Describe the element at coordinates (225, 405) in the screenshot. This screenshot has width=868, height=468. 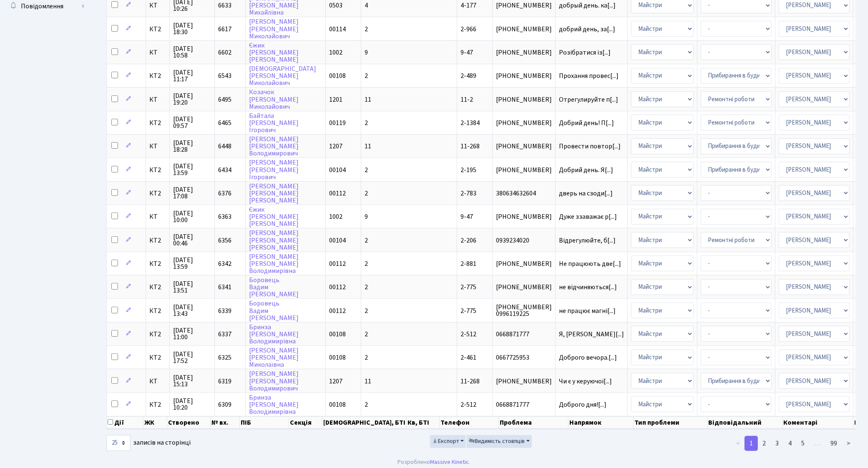
I see `span: 6309` at that location.